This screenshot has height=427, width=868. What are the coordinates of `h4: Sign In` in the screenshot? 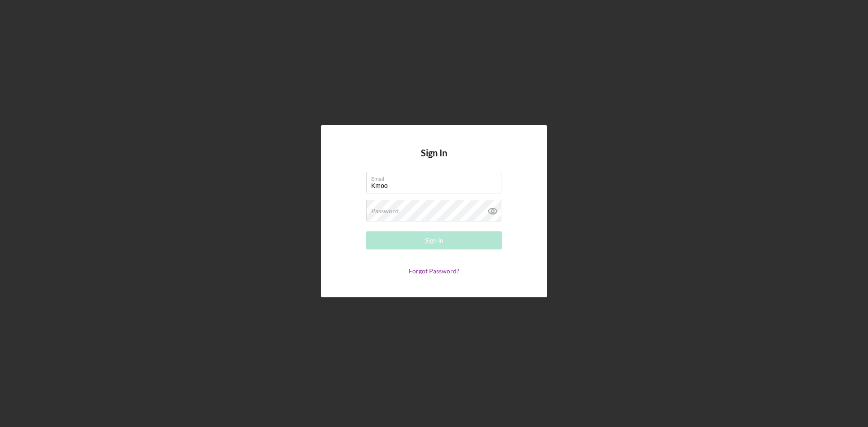 It's located at (434, 159).